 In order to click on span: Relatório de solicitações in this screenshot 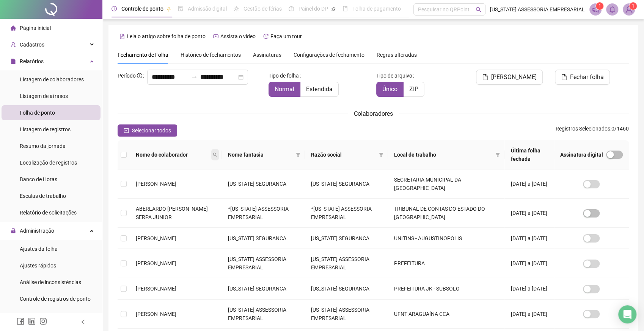, I will do `click(48, 212)`.